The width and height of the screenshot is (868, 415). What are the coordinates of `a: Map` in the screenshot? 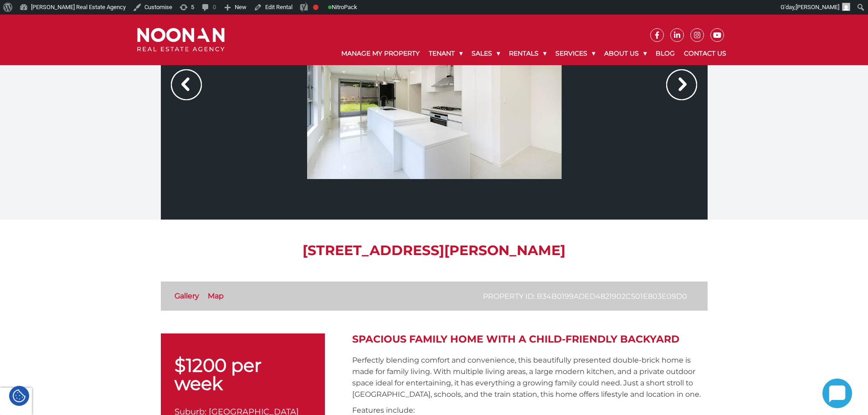 It's located at (216, 295).